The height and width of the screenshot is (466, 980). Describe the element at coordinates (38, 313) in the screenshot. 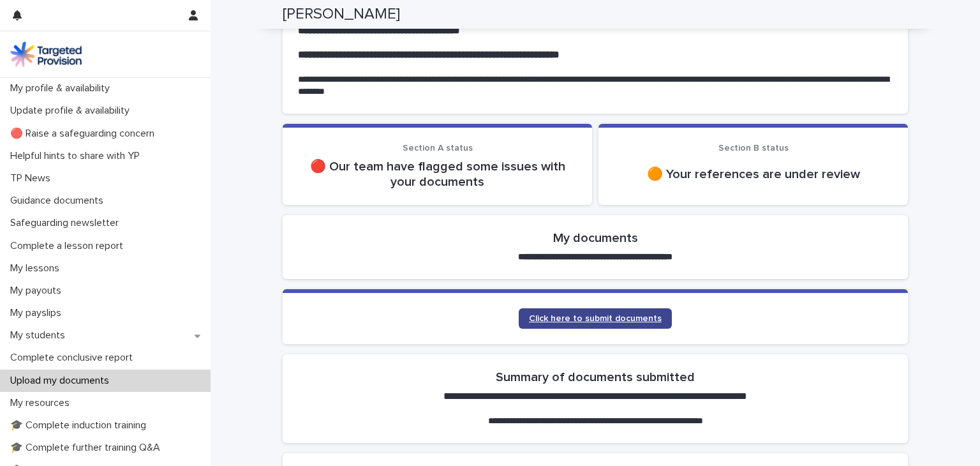

I see `p: My payslips` at that location.